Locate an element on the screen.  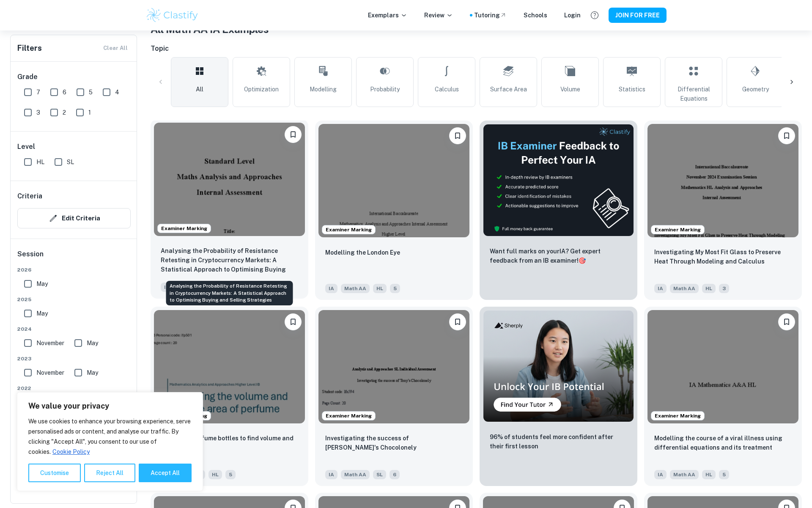
a: Examiner MarkingPlease log in to bookmark exemplarsAnalysing the Probability of Resistance Retest... is located at coordinates (229, 210).